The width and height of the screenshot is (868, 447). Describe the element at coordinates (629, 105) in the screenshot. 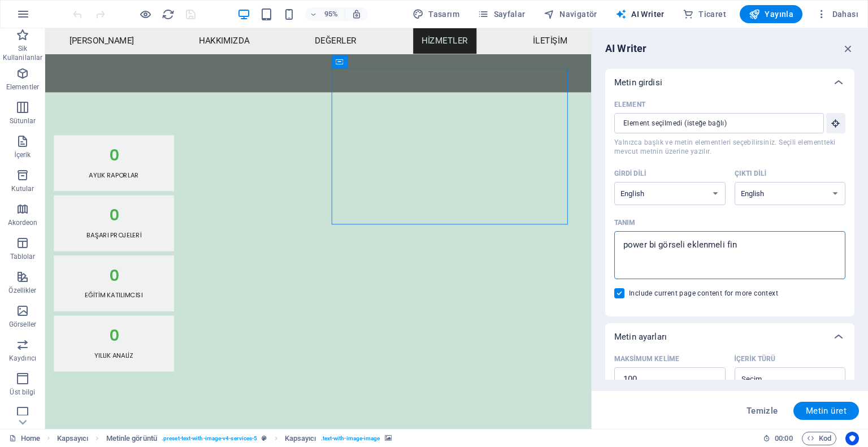

I see `p: Element` at that location.